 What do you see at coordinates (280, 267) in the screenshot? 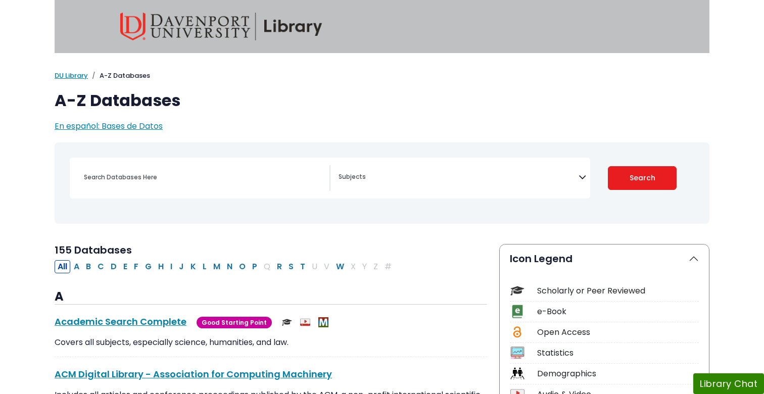
I see `button: Filter Results R` at bounding box center [280, 267].